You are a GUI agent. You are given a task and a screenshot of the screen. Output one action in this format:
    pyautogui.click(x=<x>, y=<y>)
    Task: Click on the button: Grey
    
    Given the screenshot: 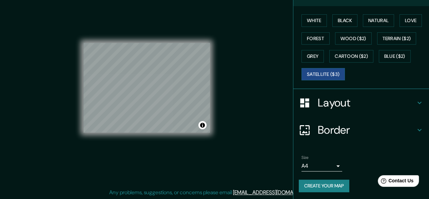 What is the action you would take?
    pyautogui.click(x=313, y=56)
    